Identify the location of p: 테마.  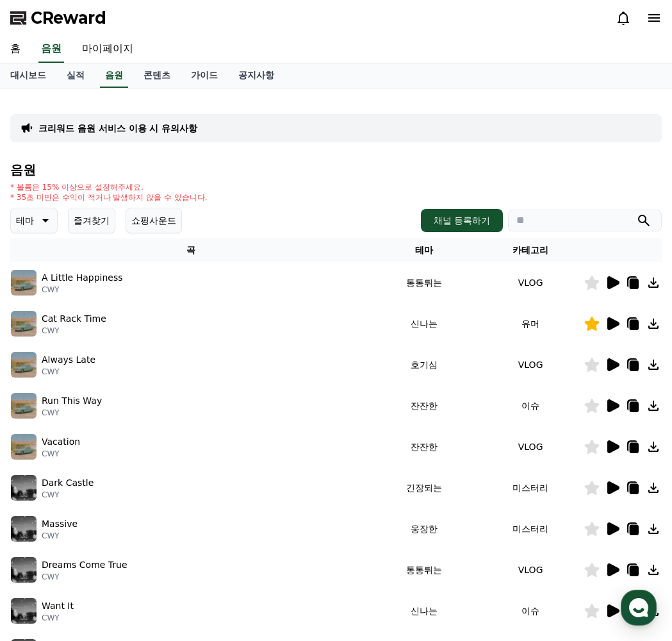
(25, 220).